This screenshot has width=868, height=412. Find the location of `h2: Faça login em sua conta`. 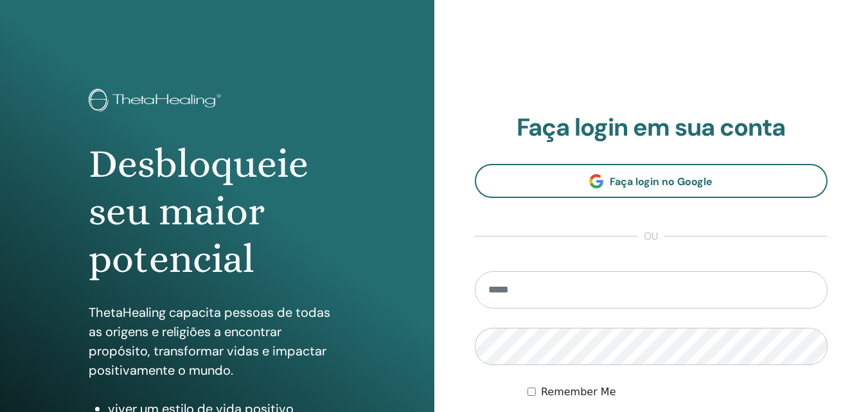

h2: Faça login em sua conta is located at coordinates (652, 128).